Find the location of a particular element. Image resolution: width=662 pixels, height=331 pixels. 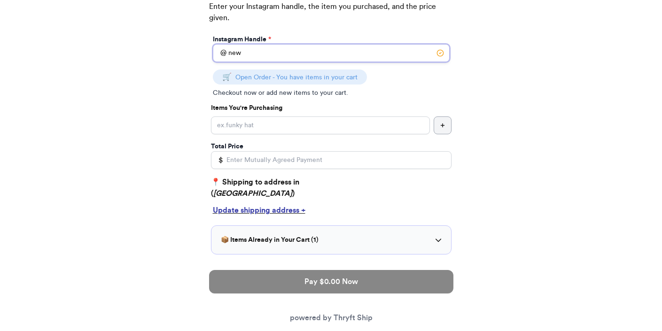

p: 📍 Shipping to address in ( ) is located at coordinates (331, 188).